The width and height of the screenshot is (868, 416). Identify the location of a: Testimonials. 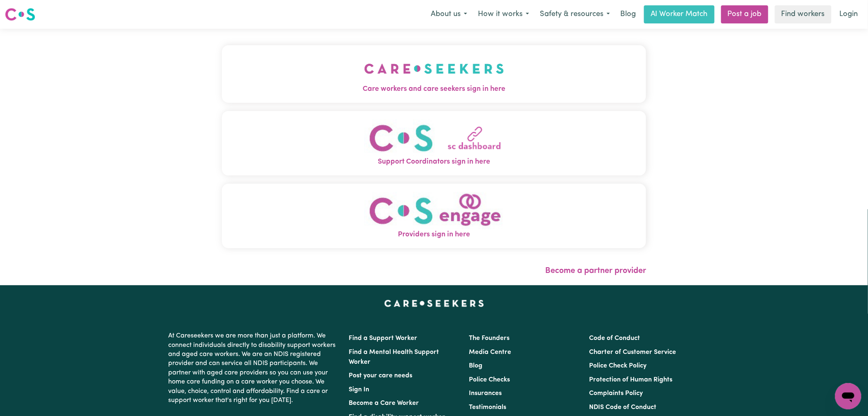
(488, 407).